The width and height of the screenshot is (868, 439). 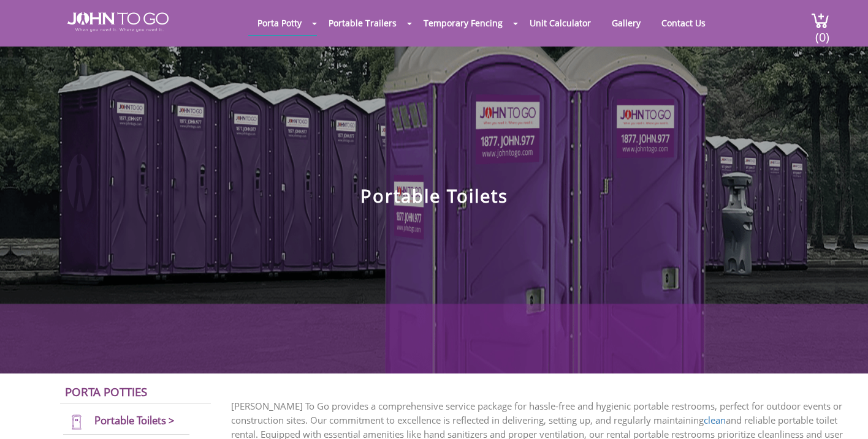 What do you see at coordinates (106, 392) in the screenshot?
I see `a: Porta Potties` at bounding box center [106, 392].